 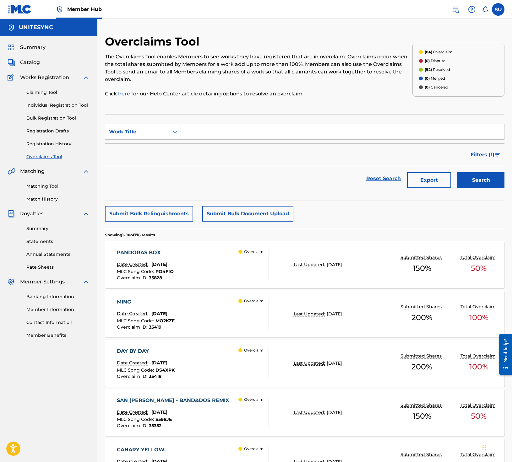 I want to click on h2: Overclaims Tool, so click(x=154, y=41).